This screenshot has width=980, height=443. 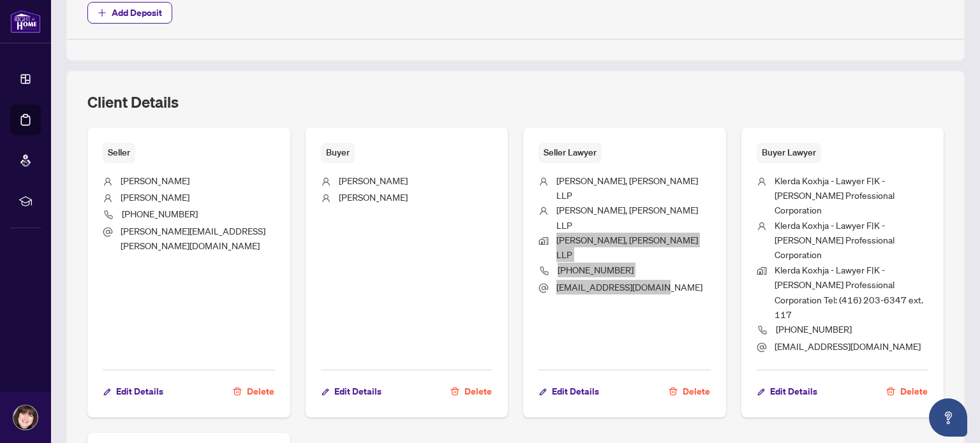 What do you see at coordinates (119, 153) in the screenshot?
I see `span: Seller` at bounding box center [119, 153].